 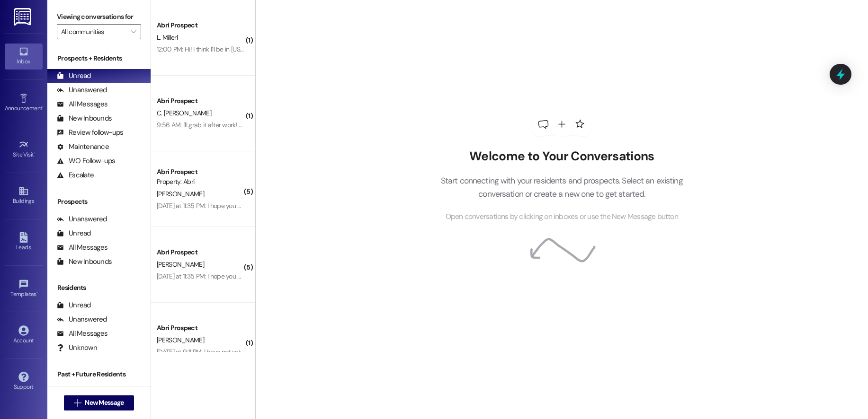 I want to click on span: L. Millerl, so click(x=167, y=38).